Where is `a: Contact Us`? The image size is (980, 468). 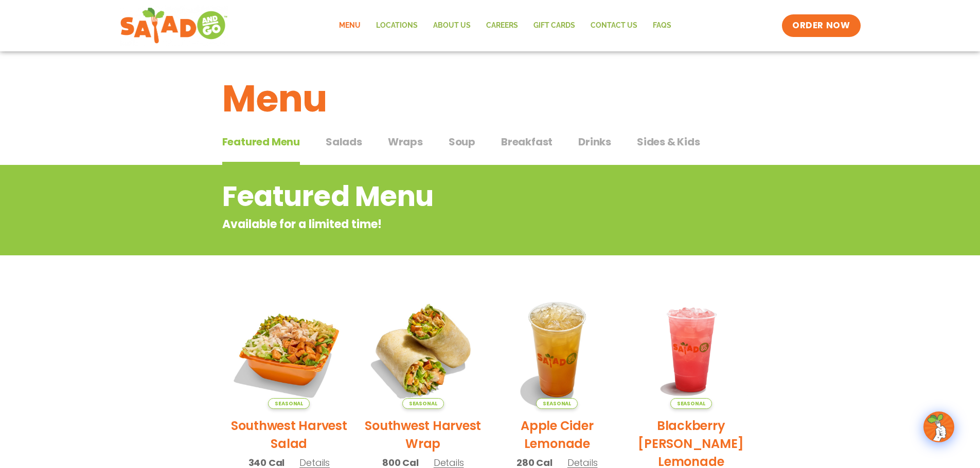 a: Contact Us is located at coordinates (613, 25).